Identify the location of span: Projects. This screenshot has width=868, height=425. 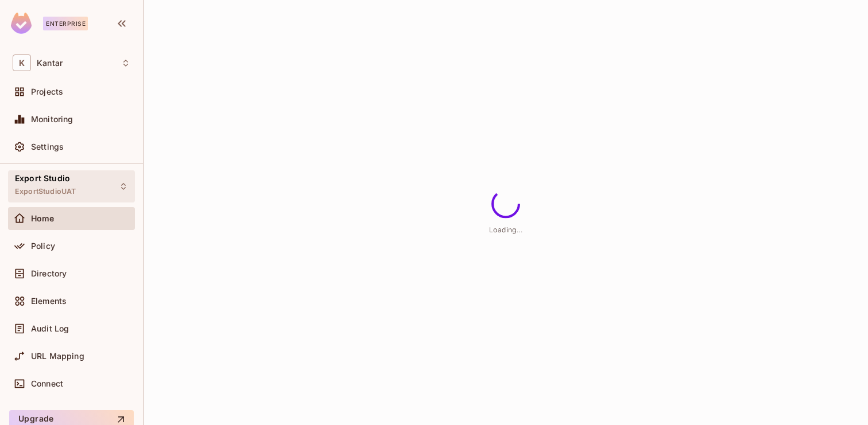
(47, 92).